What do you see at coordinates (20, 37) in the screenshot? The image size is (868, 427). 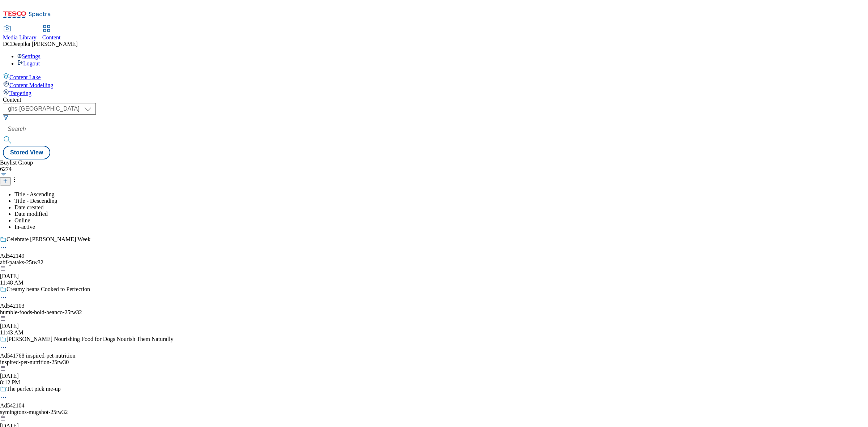 I see `span: Media Library` at bounding box center [20, 37].